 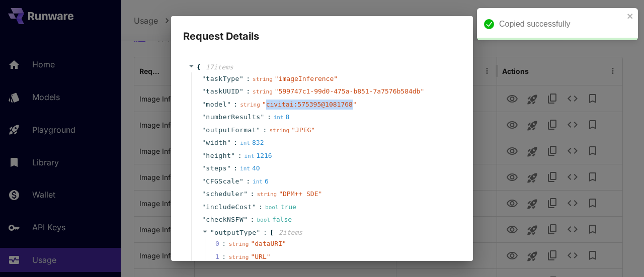 What do you see at coordinates (224, 194) in the screenshot?
I see `span: scheduler` at bounding box center [224, 194].